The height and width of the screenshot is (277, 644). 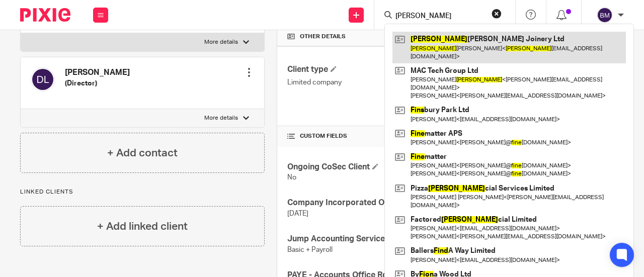 What do you see at coordinates (45, 15) in the screenshot?
I see `img: Pixie` at bounding box center [45, 15].